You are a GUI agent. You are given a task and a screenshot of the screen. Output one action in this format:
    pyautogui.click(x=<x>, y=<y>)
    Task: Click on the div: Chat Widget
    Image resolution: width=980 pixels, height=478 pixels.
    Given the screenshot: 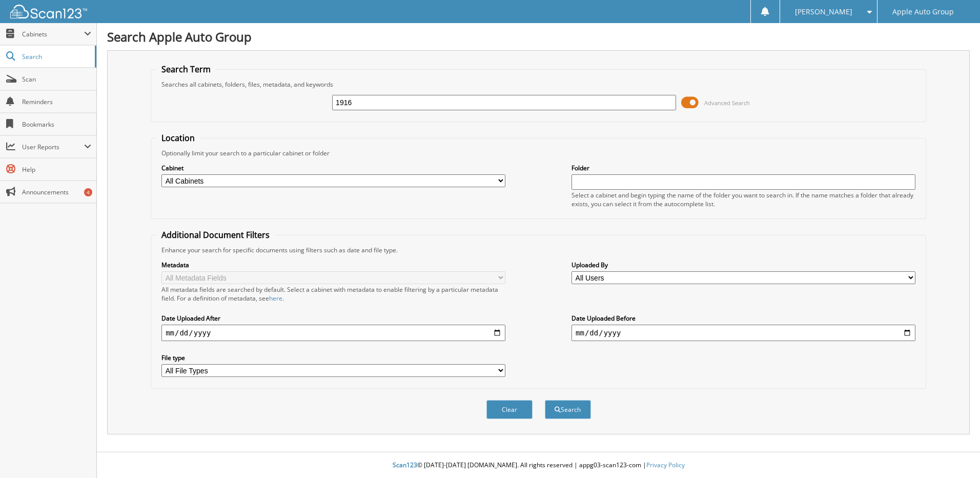 What is the action you would take?
    pyautogui.click(x=954, y=453)
    